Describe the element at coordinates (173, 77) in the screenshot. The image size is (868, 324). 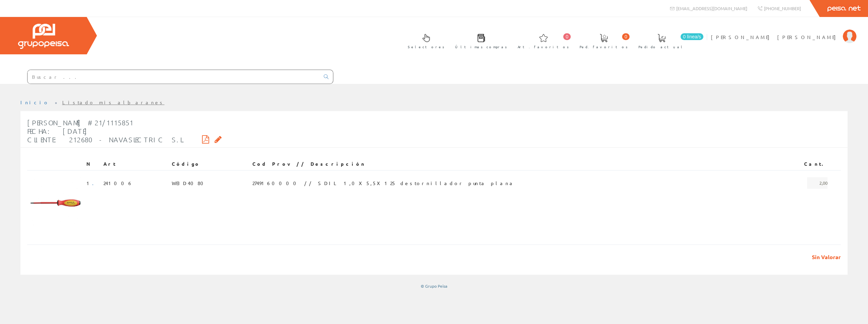
I see `input: Buscar ...` at that location.